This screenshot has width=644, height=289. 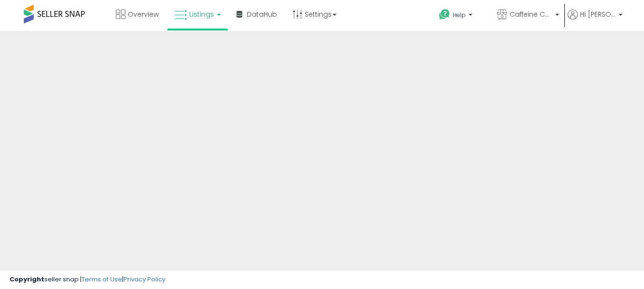 What do you see at coordinates (202, 14) in the screenshot?
I see `span: Listings` at bounding box center [202, 14].